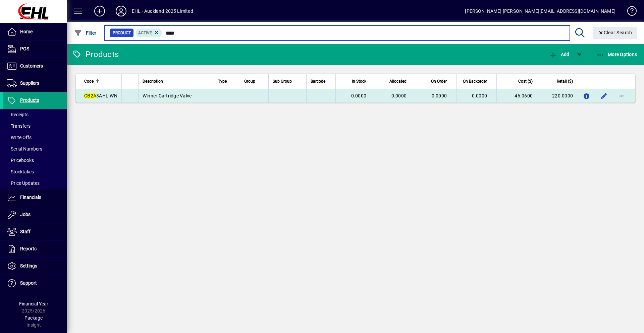  What do you see at coordinates (318, 82) in the screenshot?
I see `span: Barcode` at bounding box center [318, 82].